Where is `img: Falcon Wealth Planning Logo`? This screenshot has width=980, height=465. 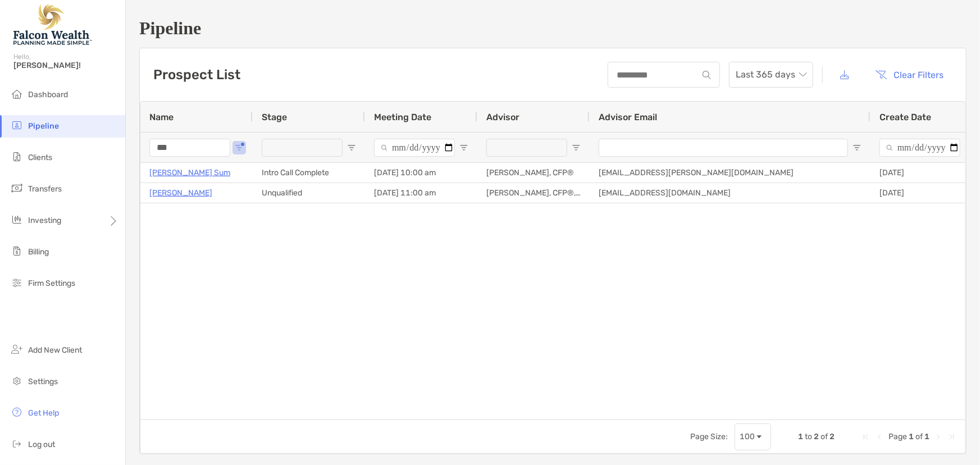 img: Falcon Wealth Planning Logo is located at coordinates (53, 25).